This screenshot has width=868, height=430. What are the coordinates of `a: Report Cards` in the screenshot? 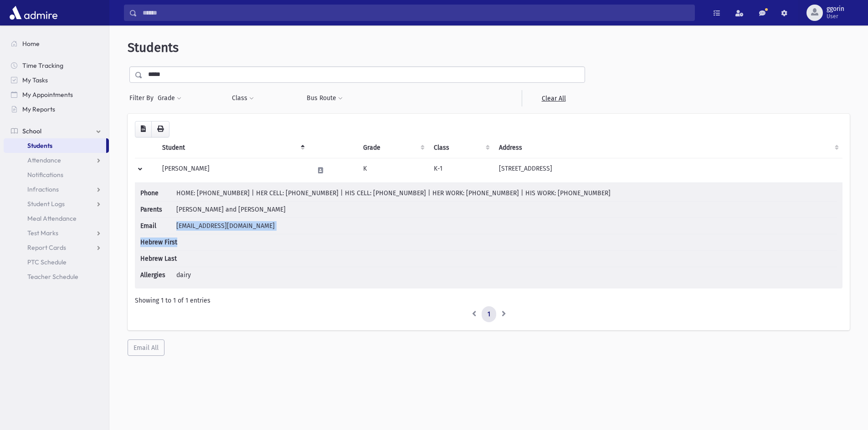 It's located at (56, 247).